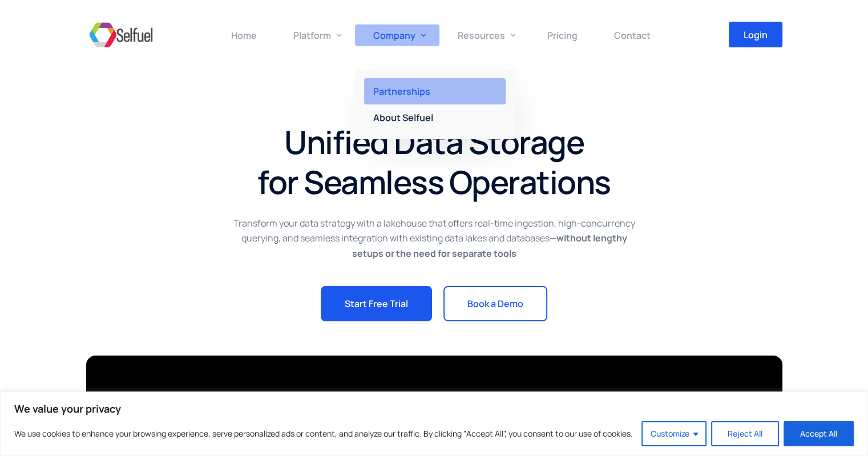 Image resolution: width=868 pixels, height=456 pixels. Describe the element at coordinates (376, 304) in the screenshot. I see `a: Start Free Trial` at that location.